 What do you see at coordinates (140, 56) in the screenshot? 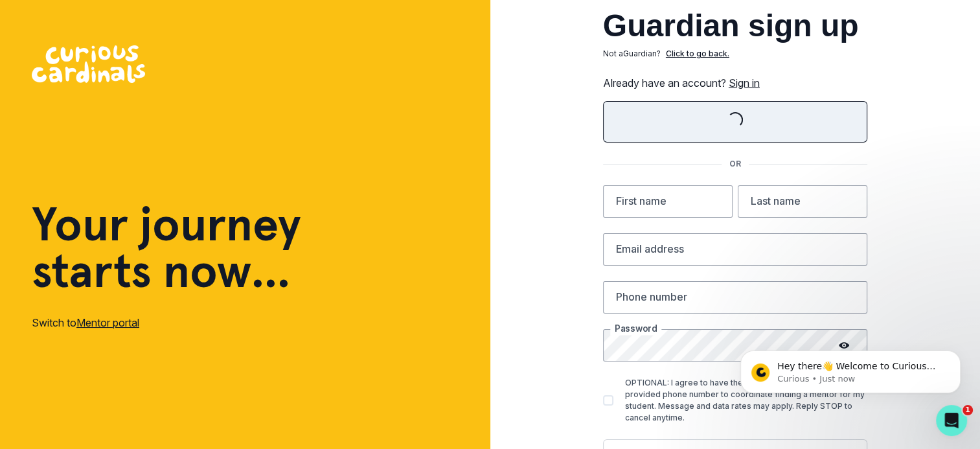
I see `p: Message from Curious, sent Just now` at bounding box center [140, 56].